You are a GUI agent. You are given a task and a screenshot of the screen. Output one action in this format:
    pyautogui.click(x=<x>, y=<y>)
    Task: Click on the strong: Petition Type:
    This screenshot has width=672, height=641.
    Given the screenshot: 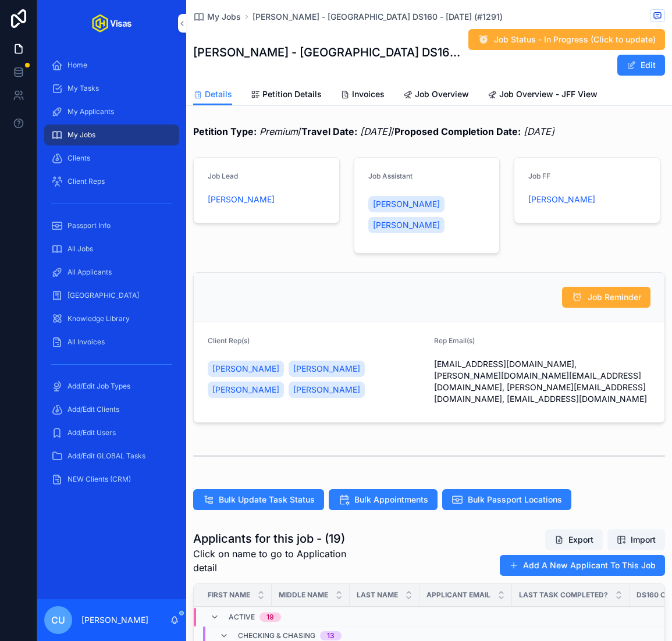 What is the action you would take?
    pyautogui.click(x=225, y=131)
    